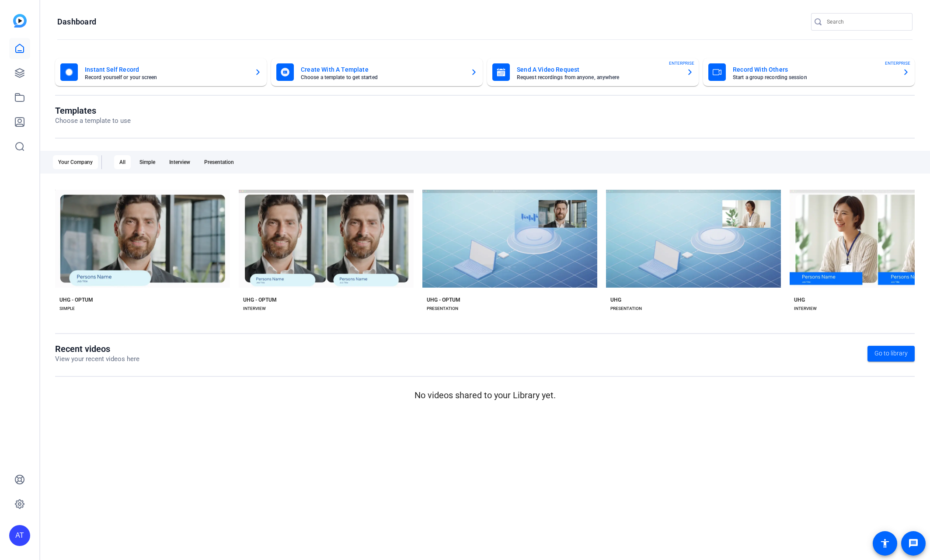  What do you see at coordinates (97, 348) in the screenshot?
I see `h1: Recent videos` at bounding box center [97, 348].